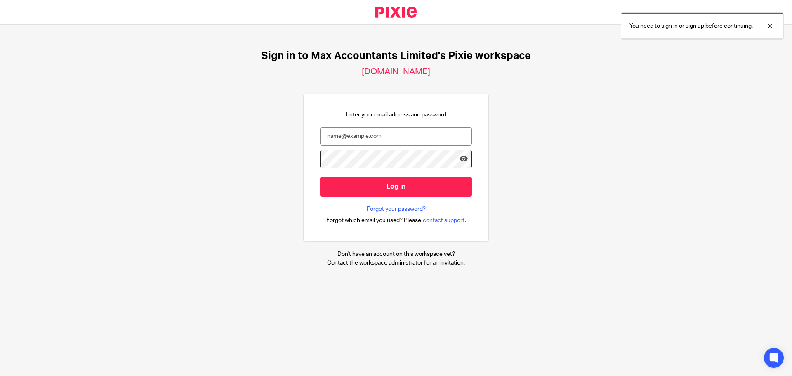  Describe the element at coordinates (396, 263) in the screenshot. I see `p: Contact the workspace administrator for an invitation.` at that location.